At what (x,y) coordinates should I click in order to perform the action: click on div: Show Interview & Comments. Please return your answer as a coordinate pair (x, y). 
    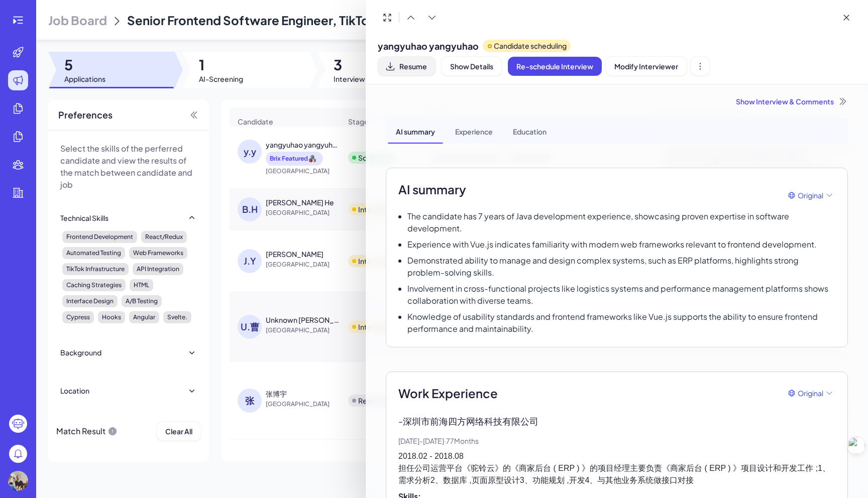
    Looking at the image, I should click on (617, 102).